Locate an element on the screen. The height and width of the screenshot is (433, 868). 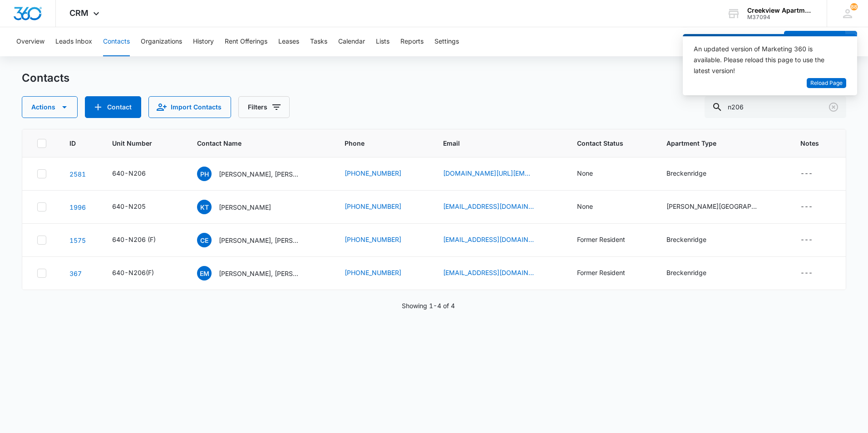
button: Contacts is located at coordinates (116, 42).